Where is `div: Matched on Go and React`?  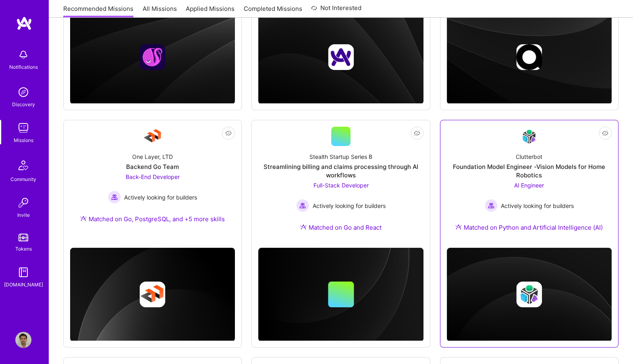 div: Matched on Go and React is located at coordinates (341, 227).